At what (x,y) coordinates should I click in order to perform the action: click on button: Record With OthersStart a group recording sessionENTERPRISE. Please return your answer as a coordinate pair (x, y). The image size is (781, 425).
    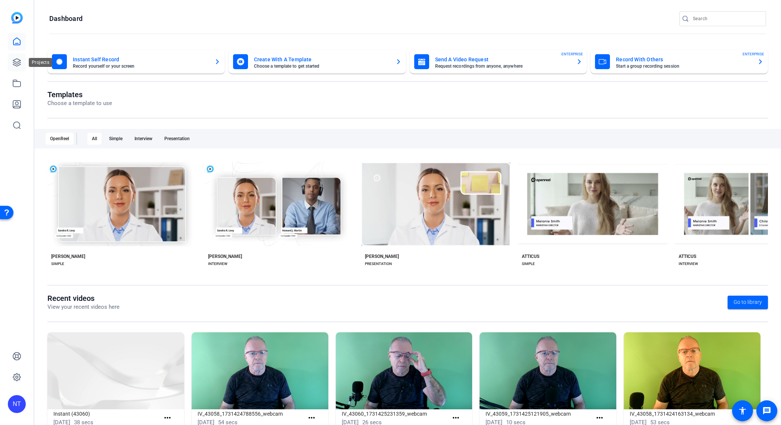
    Looking at the image, I should click on (679, 62).